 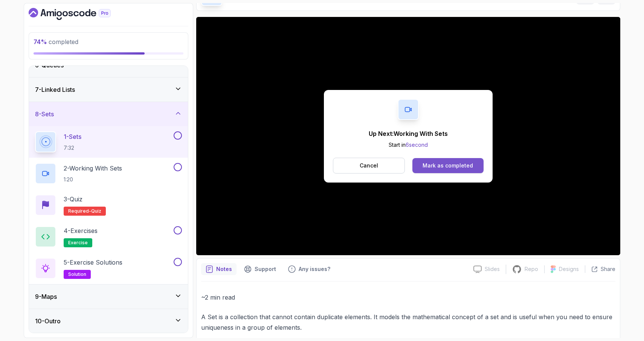 I want to click on p: Support, so click(x=265, y=269).